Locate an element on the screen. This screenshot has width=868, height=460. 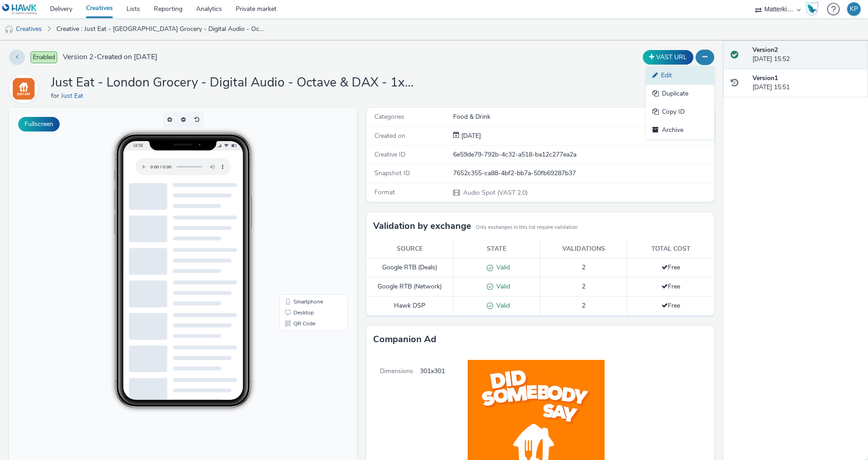
li: Smartphone is located at coordinates (304, 194).